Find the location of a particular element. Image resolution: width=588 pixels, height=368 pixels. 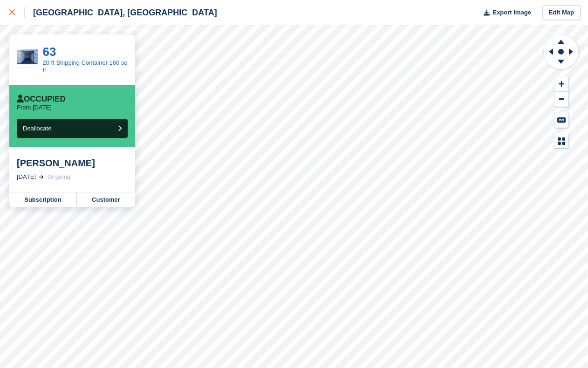

button: Zoom Out is located at coordinates (561, 99).